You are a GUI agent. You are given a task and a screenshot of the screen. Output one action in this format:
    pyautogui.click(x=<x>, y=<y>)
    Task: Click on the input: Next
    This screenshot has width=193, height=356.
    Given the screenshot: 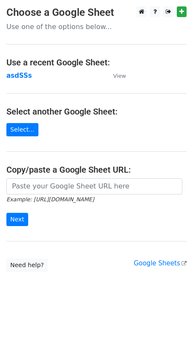 What is the action you would take?
    pyautogui.click(x=17, y=219)
    